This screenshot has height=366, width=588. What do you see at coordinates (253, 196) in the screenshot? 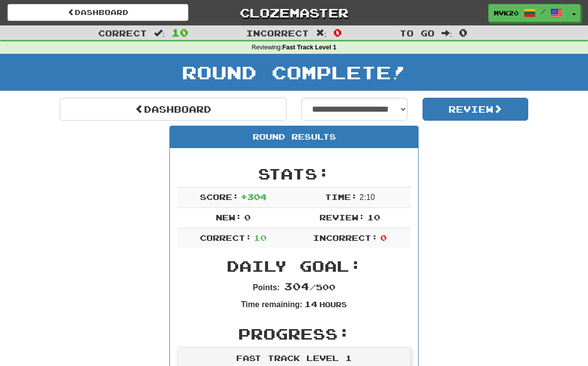
I see `span: + 304` at bounding box center [253, 196].